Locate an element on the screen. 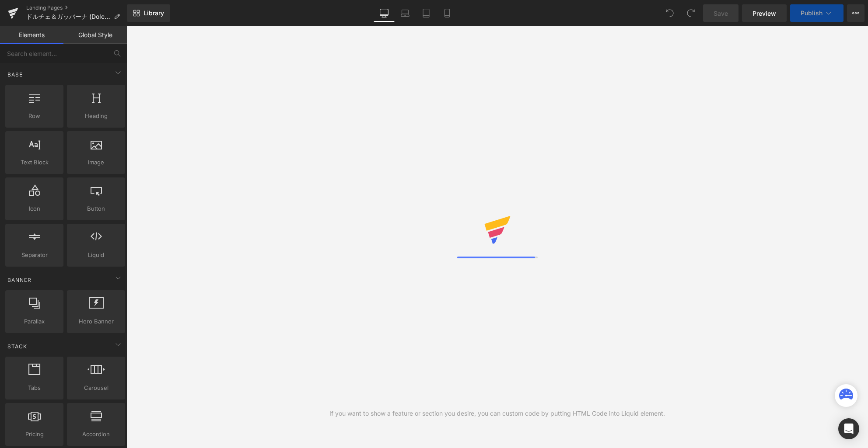  span: Save is located at coordinates (721, 13).